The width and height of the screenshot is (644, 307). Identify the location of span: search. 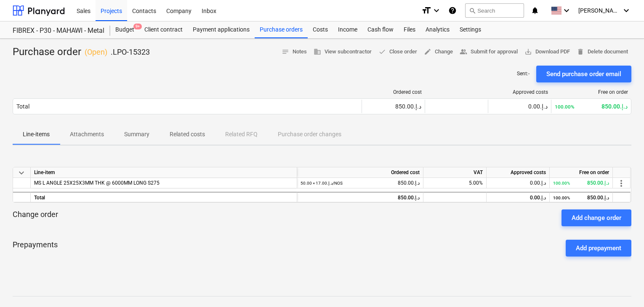
(472, 10).